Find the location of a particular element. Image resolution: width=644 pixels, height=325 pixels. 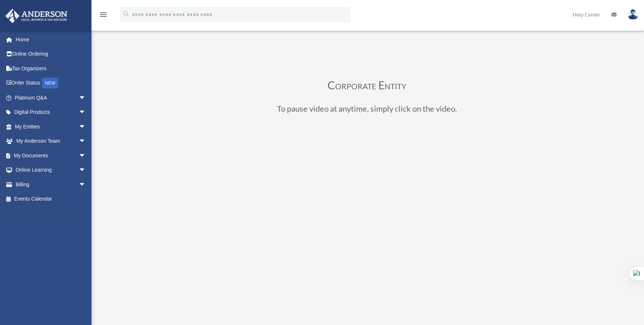

a: Order StatusNEW is located at coordinates (51, 83).